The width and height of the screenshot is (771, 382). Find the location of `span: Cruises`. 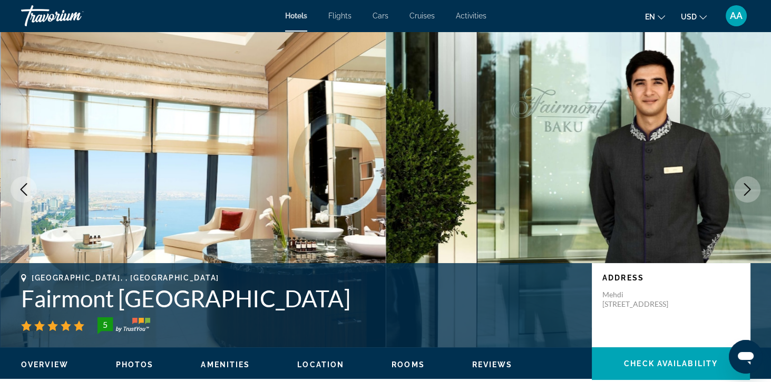

span: Cruises is located at coordinates (422, 16).